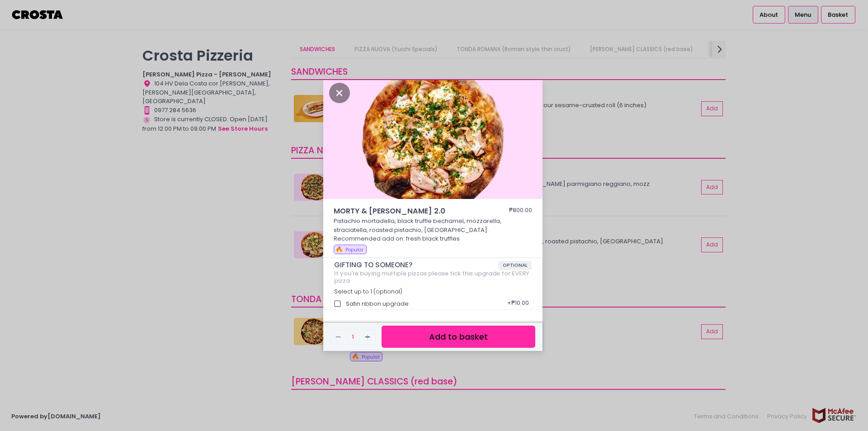  What do you see at coordinates (459, 337) in the screenshot?
I see `button: Add to basket` at bounding box center [459, 337].